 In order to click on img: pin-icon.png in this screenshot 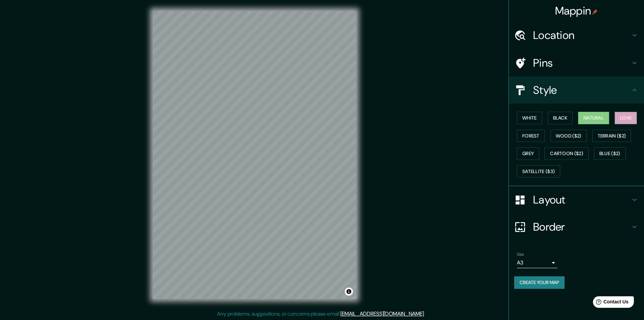, I will do `click(595, 12)`.